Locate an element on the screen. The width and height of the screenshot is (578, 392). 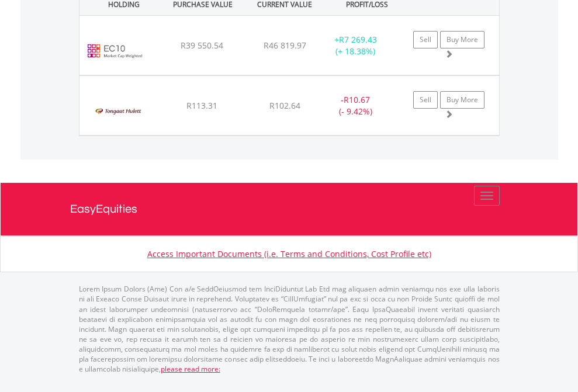
div: - (- 9.42%) is located at coordinates (355, 106).